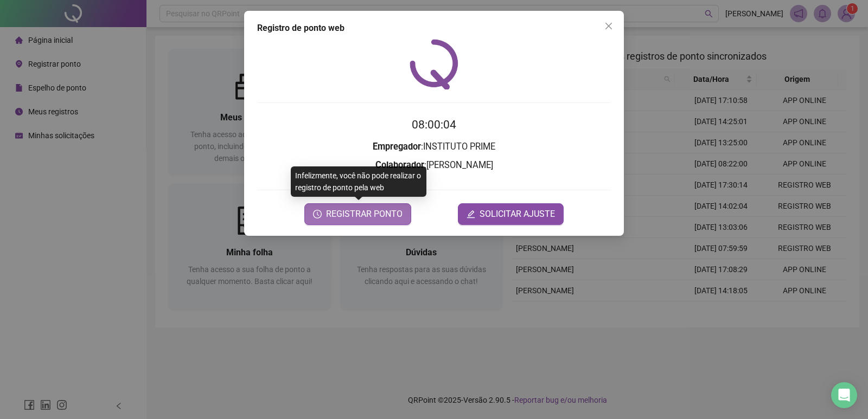 The image size is (868, 419). Describe the element at coordinates (434, 28) in the screenshot. I see `div: Registro de ponto web` at that location.